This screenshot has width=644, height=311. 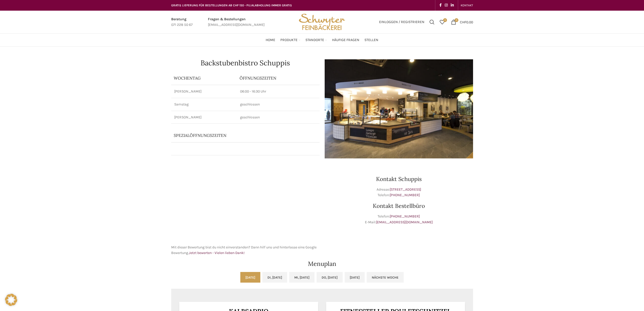 What do you see at coordinates (232, 5) in the screenshot?
I see `span: GRATIS LIEFERUNG FÜR BESTELLUNGEN AB CHF 150 - FILIALABHOLUNG IMMER GRATIS` at bounding box center [232, 5].